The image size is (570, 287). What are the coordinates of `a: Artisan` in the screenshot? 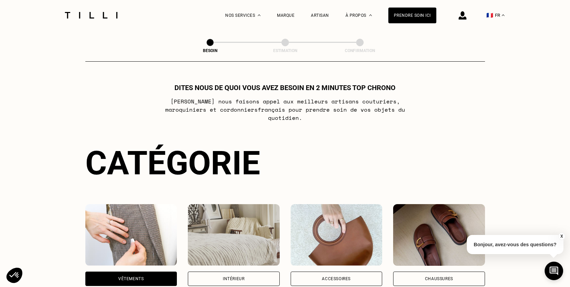 It's located at (320, 15).